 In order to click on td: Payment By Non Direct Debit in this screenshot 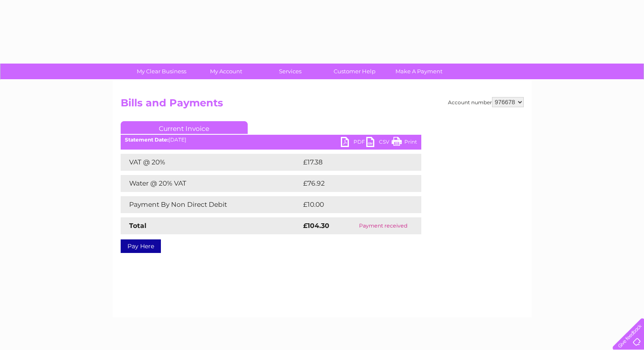, I will do `click(211, 205)`.